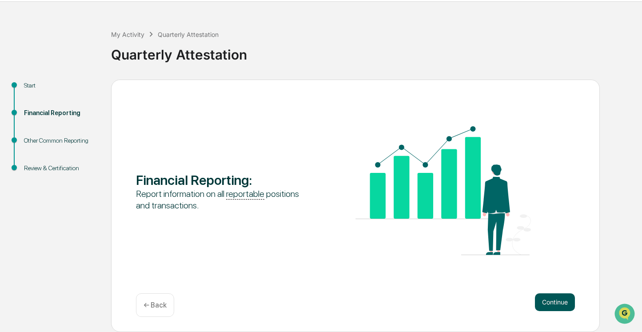 Image resolution: width=642 pixels, height=332 pixels. Describe the element at coordinates (224, 180) in the screenshot. I see `div: Financial Reporting :` at that location.